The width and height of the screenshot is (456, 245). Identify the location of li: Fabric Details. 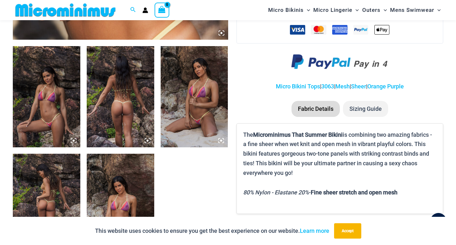
(316, 109).